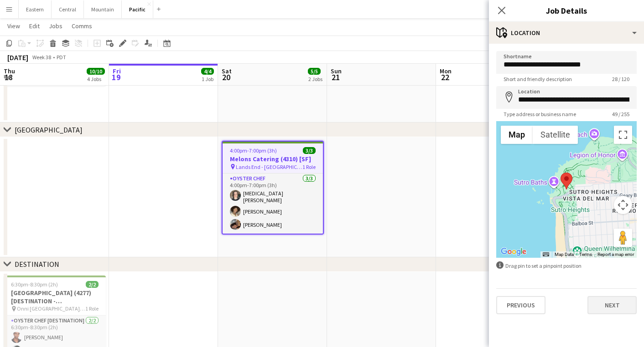 Image resolution: width=644 pixels, height=347 pixels. I want to click on a: Edit, so click(34, 26).